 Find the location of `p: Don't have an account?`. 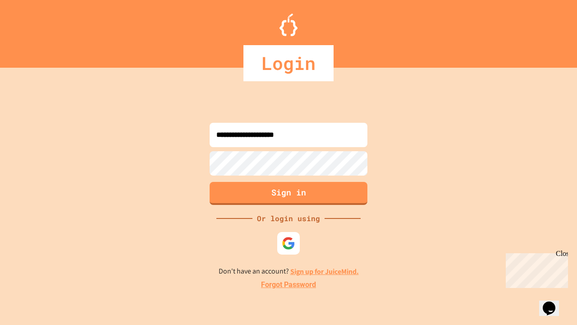

p: Don't have an account? is located at coordinates (288, 271).